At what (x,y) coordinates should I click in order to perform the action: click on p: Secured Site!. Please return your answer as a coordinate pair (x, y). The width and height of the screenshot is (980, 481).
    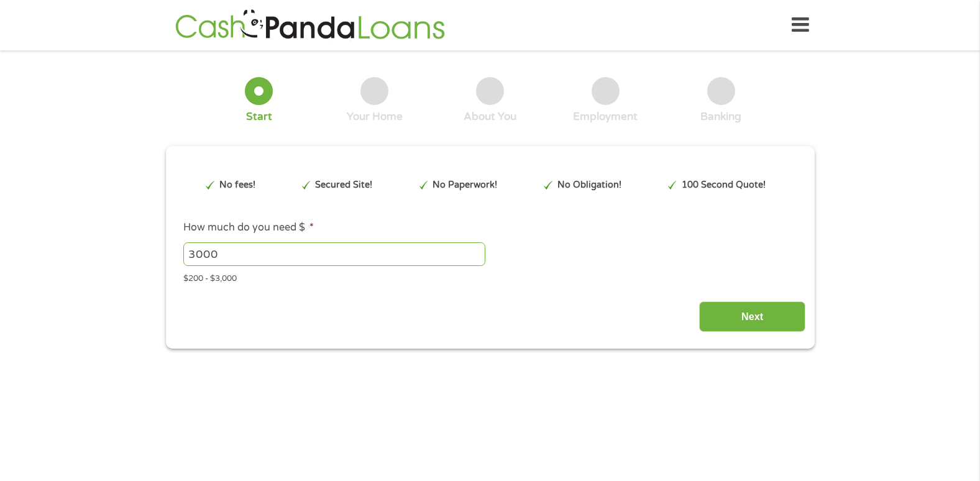
    Looking at the image, I should click on (344, 185).